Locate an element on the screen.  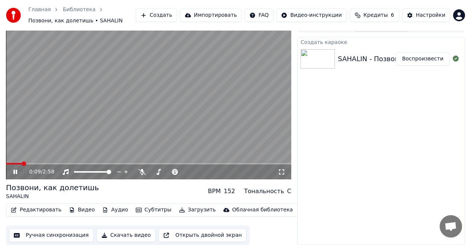
span: Позвони, как долетишь • SAHALIN is located at coordinates (75, 21).